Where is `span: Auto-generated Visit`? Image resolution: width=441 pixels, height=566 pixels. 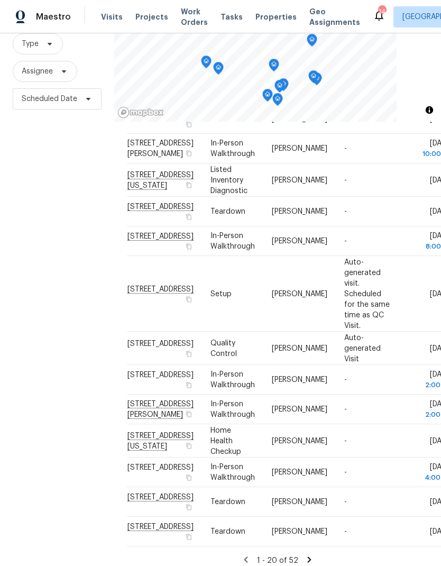
span: Auto-generated Visit is located at coordinates (363, 348).